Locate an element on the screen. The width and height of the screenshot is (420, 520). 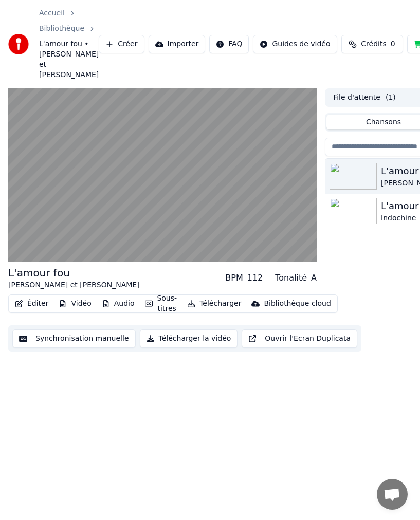
nav: breadcrumb is located at coordinates (69, 44).